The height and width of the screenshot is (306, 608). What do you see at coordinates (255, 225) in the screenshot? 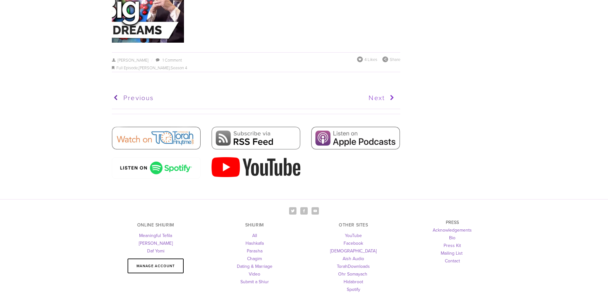
I see `h3: SHIURIM` at bounding box center [255, 225].